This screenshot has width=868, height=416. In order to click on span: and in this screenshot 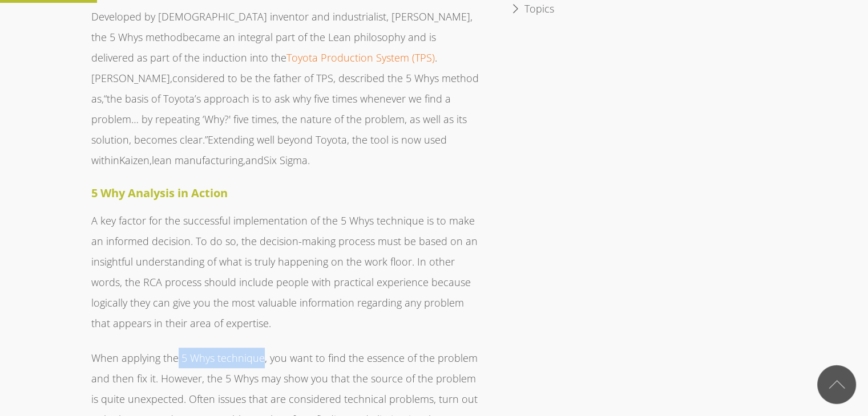, I will do `click(254, 160)`.